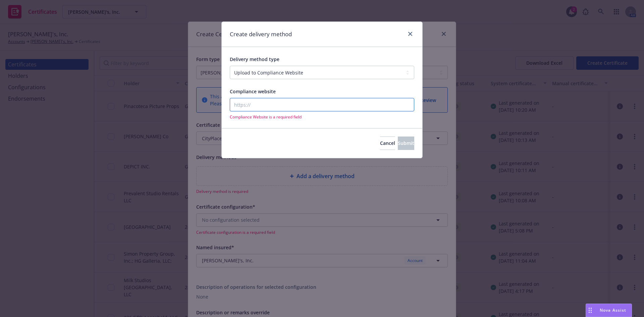  Describe the element at coordinates (388, 144) in the screenshot. I see `button: Cancel` at that location.